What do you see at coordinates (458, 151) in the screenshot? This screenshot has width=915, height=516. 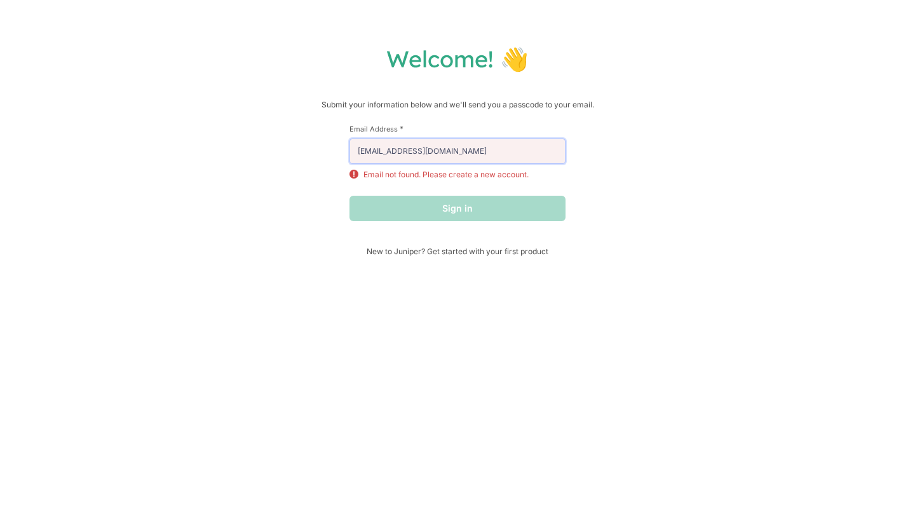 I see `input: email@example.com` at bounding box center [458, 151].